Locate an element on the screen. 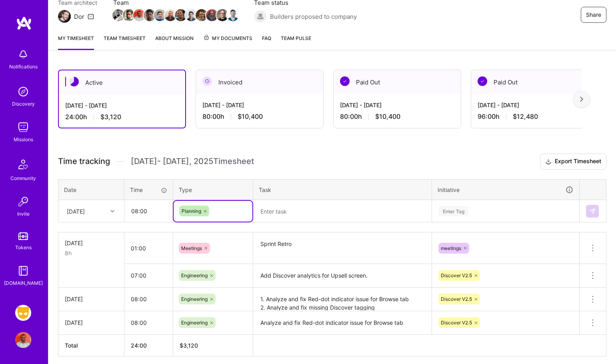  span: $12,480 is located at coordinates (525, 116).